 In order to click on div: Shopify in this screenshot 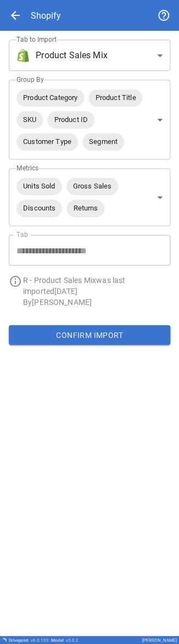, I will do `click(46, 16)`.